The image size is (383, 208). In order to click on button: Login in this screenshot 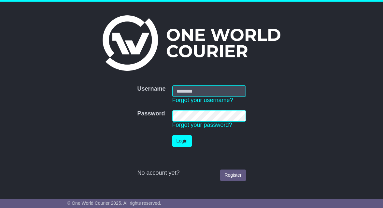, I will do `click(182, 141)`.